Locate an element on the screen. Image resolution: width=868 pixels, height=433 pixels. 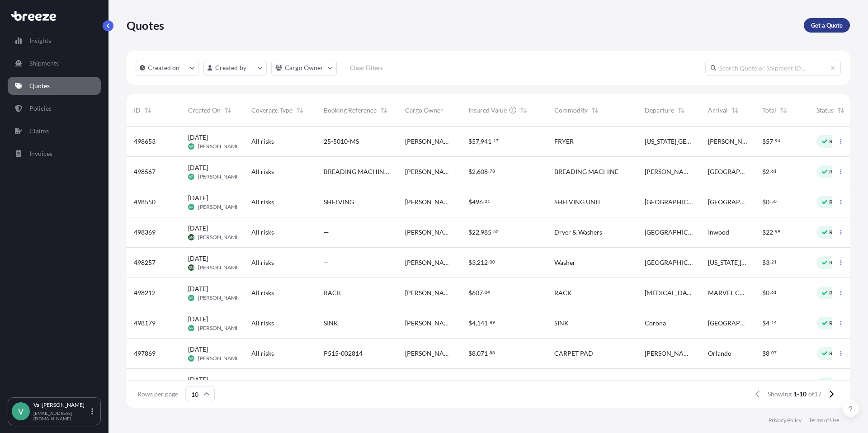
span: P515-002814 is located at coordinates (343, 353).